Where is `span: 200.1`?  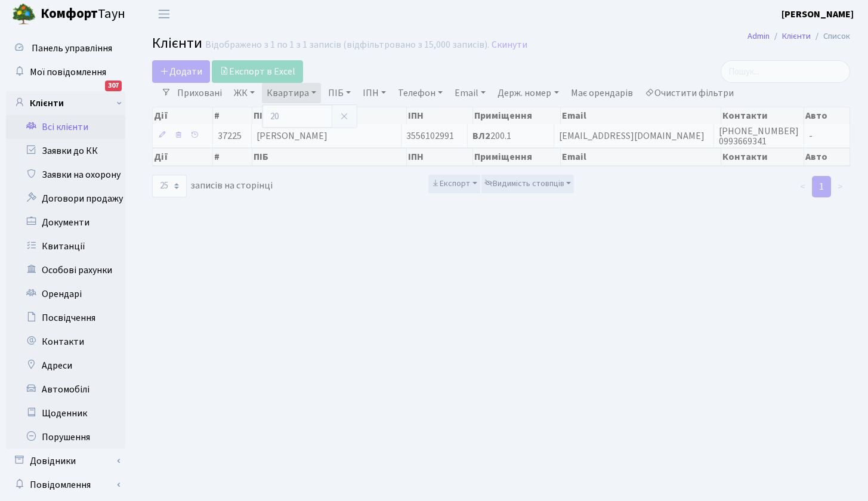
span: 200.1 is located at coordinates (492, 136).